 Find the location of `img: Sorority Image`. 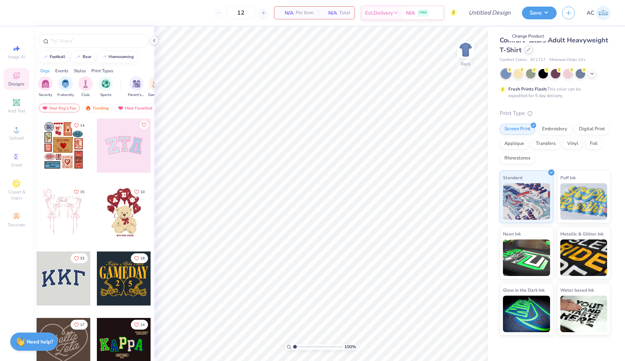

img: Sorority Image is located at coordinates (45, 84).